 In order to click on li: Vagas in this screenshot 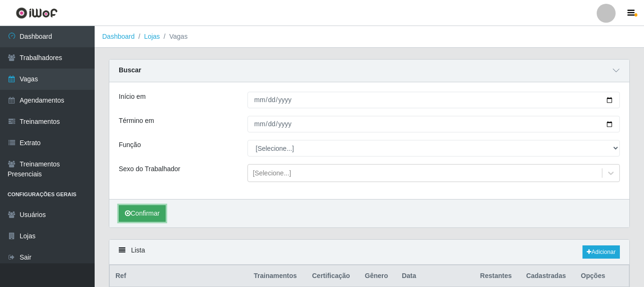, I will do `click(174, 36)`.